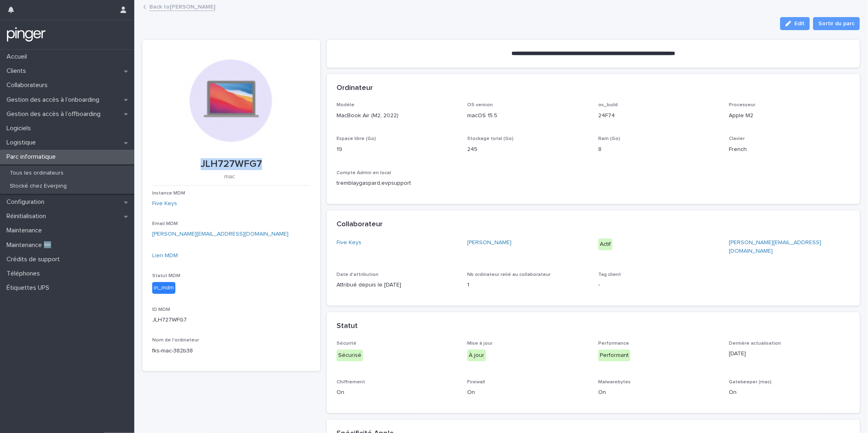 Image resolution: width=868 pixels, height=433 pixels. I want to click on span: OS version, so click(480, 105).